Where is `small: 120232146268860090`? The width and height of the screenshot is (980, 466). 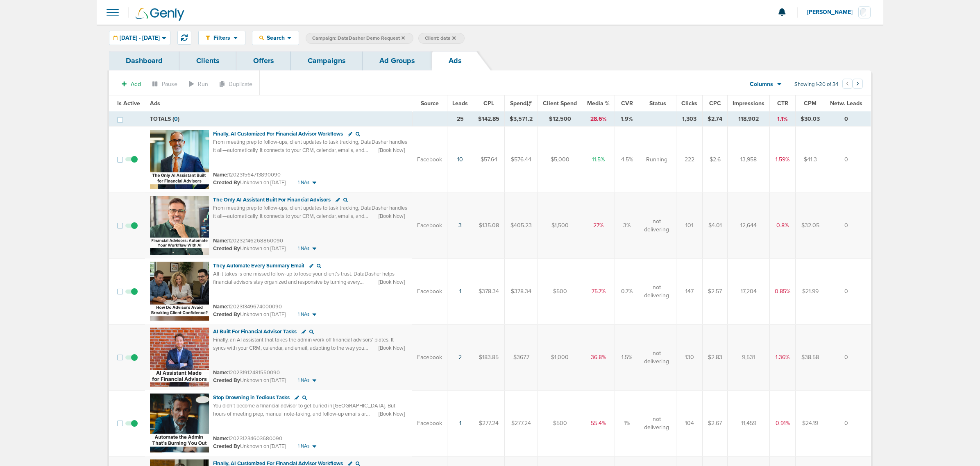 small: 120232146268860090 is located at coordinates (248, 241).